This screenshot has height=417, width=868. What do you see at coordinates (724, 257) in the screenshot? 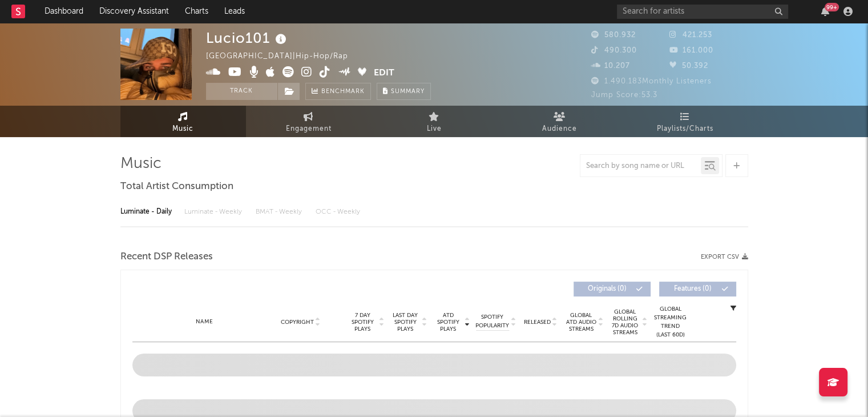
I see `button: Export CSV` at bounding box center [724, 257].